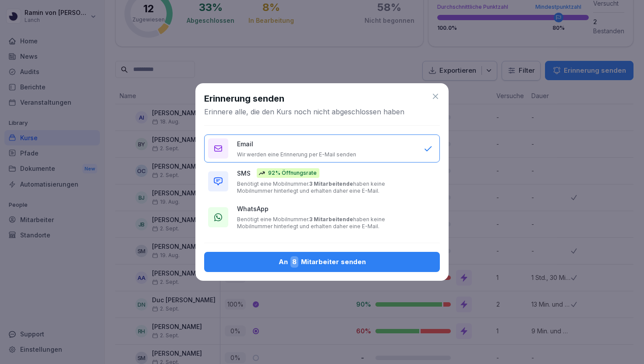  What do you see at coordinates (292, 173) in the screenshot?
I see `p: 92% Öffnungsrate` at bounding box center [292, 173].